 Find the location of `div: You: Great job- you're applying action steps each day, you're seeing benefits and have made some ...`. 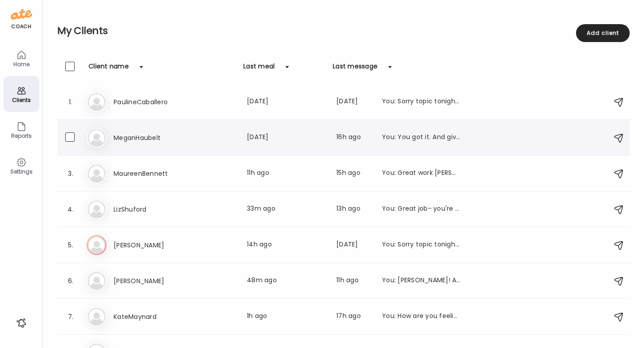

div: You: Great job- you're applying action steps each day, you're seeing benefits and have made some ... is located at coordinates (422, 209).